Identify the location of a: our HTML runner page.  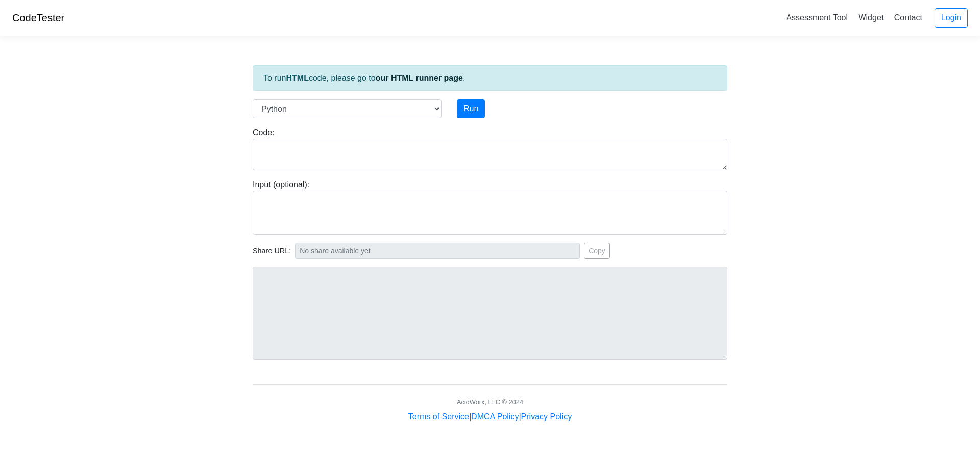
(419, 77).